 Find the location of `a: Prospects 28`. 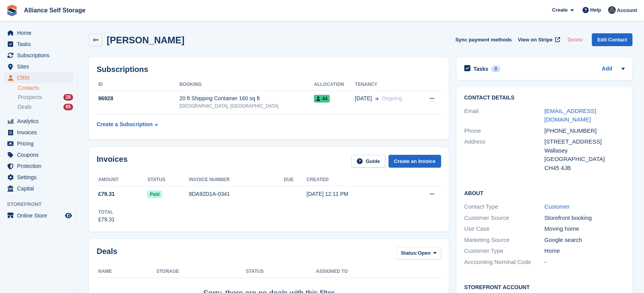

a: Prospects 28 is located at coordinates (46, 97).